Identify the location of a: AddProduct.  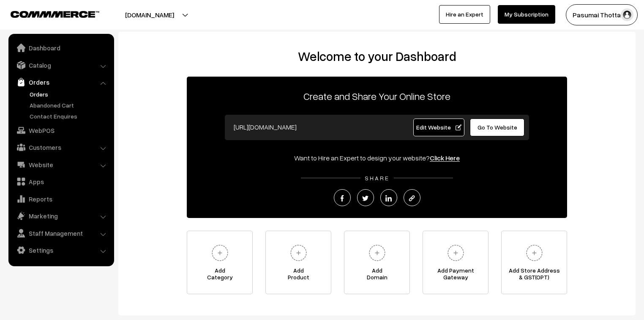
(298, 263).